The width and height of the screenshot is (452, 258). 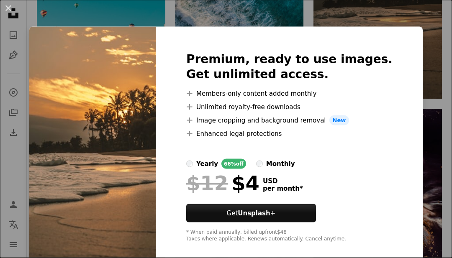 What do you see at coordinates (289, 134) in the screenshot?
I see `li: Enhanced legal protections` at bounding box center [289, 134].